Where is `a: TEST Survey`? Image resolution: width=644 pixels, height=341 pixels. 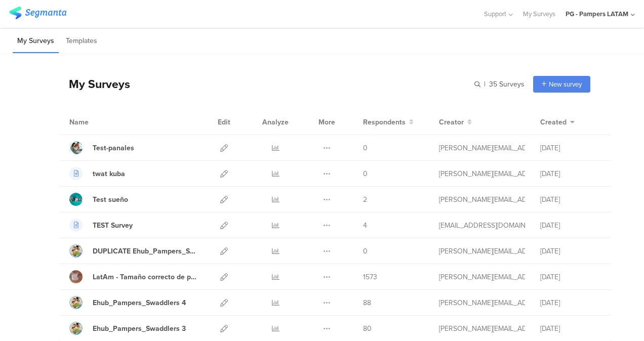
a: TEST Survey is located at coordinates (100, 225).